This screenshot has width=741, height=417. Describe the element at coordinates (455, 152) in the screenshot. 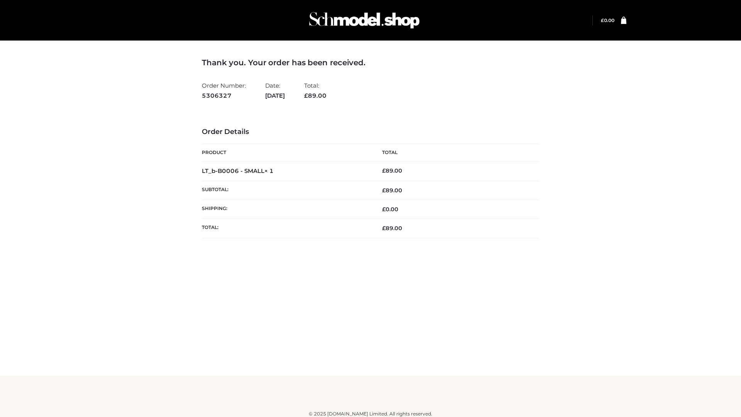

I see `th: Total` at that location.